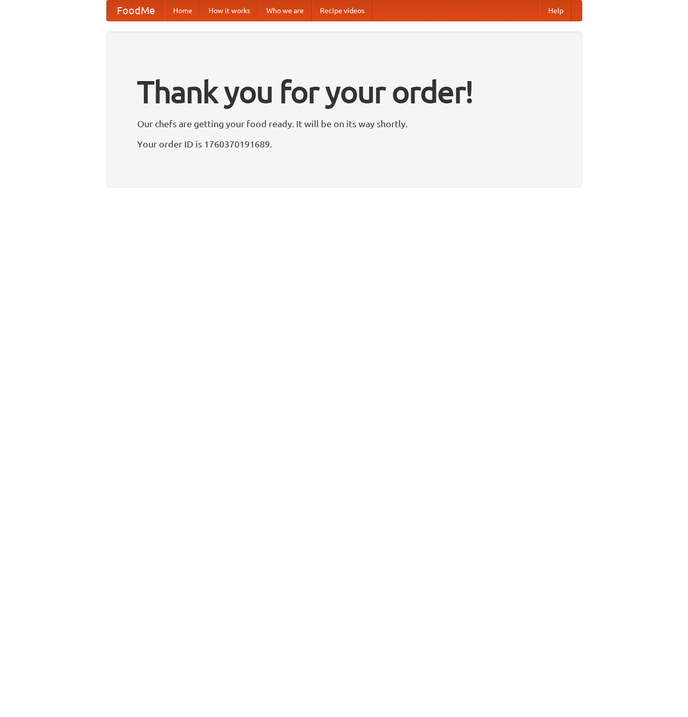 The image size is (688, 717). What do you see at coordinates (342, 11) in the screenshot?
I see `a: Recipe videos` at bounding box center [342, 11].